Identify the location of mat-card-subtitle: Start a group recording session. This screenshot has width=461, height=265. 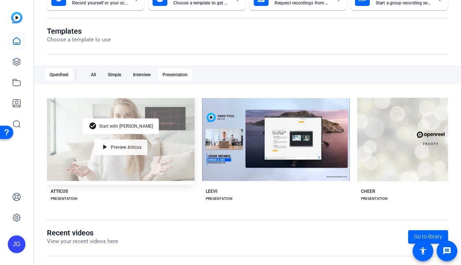
(404, 3).